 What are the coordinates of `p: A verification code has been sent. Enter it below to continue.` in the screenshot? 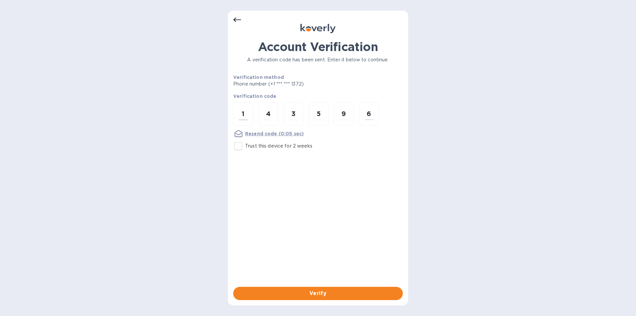 It's located at (318, 60).